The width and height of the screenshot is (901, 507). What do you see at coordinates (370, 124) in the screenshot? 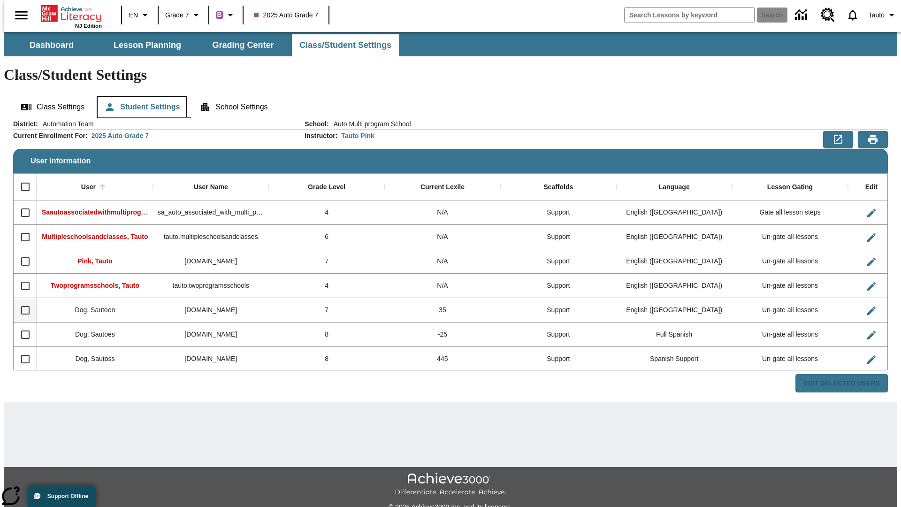
I see `span: Auto Multi program School` at bounding box center [370, 124].